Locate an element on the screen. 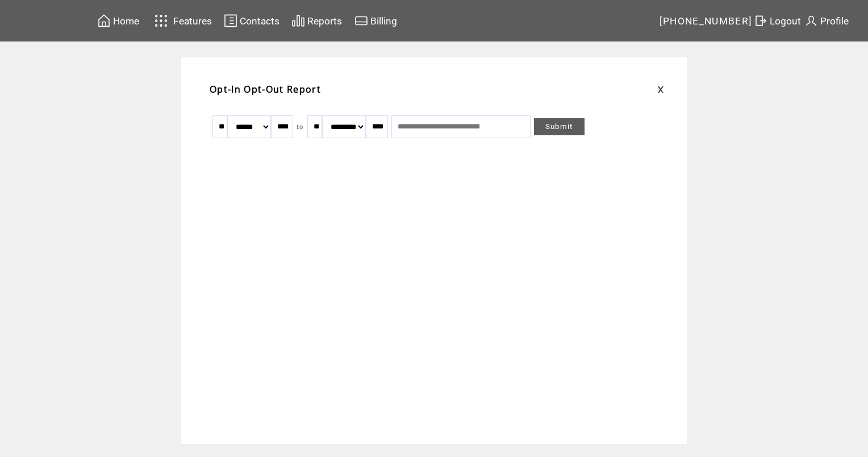 The image size is (868, 457). img: chart.svg is located at coordinates (298, 20).